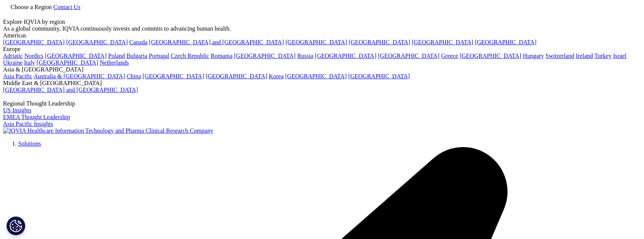  I want to click on a: Portugal, so click(159, 55).